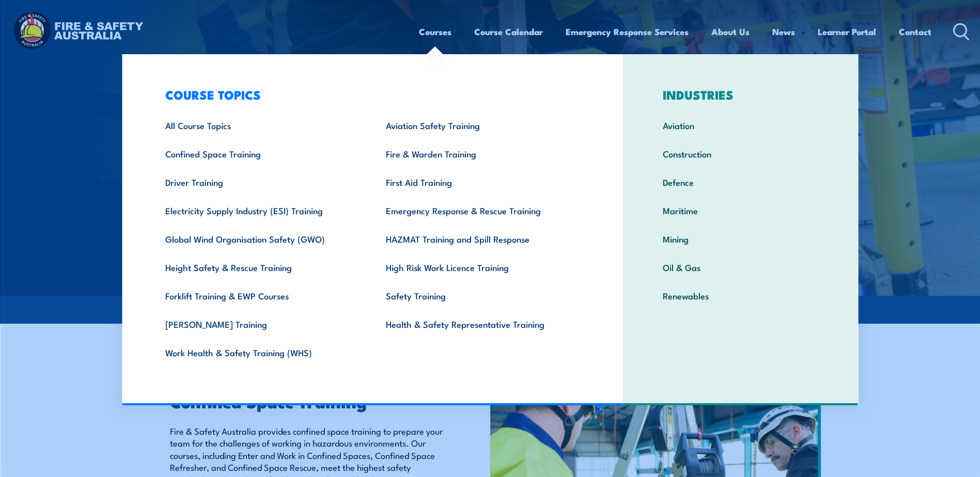 The height and width of the screenshot is (477, 980). Describe the element at coordinates (915, 31) in the screenshot. I see `a: Contact` at that location.